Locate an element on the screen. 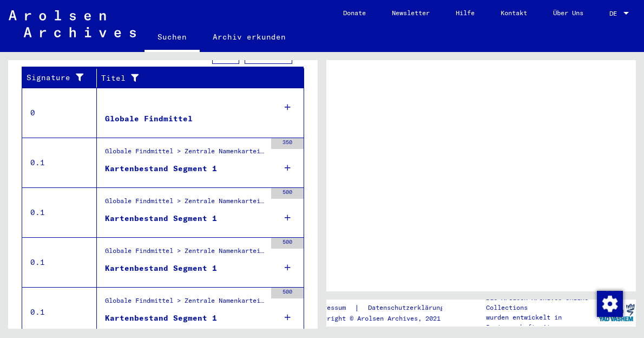  div: 350 is located at coordinates (288, 143).